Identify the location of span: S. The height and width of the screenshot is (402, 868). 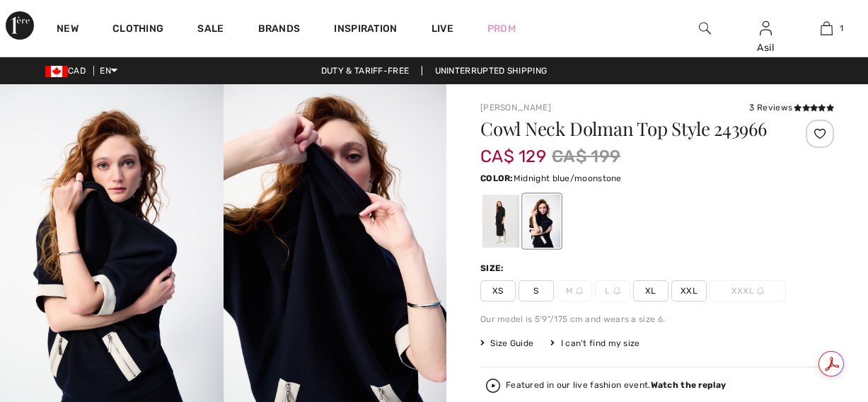
(536, 291).